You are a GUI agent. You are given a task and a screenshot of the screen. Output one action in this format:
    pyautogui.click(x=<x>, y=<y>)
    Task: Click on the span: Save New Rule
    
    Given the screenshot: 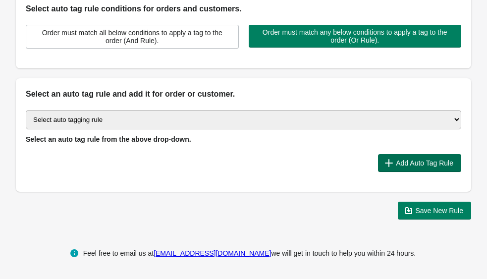 What is the action you would take?
    pyautogui.click(x=439, y=210)
    